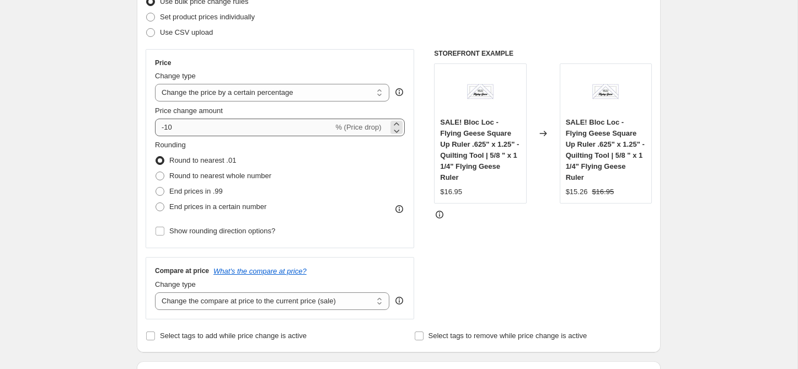  What do you see at coordinates (260, 271) in the screenshot?
I see `button: What's the compare at price?` at bounding box center [260, 271].